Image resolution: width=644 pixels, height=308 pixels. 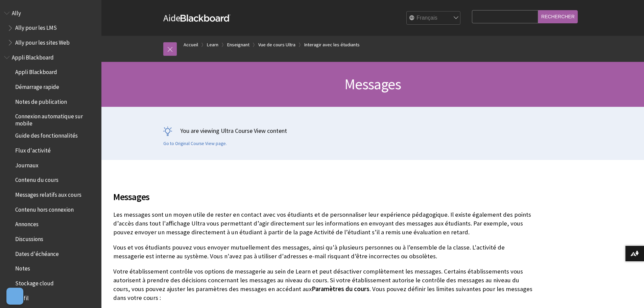 What do you see at coordinates (341, 289) in the screenshot?
I see `span: Paramètres du cours` at bounding box center [341, 289].